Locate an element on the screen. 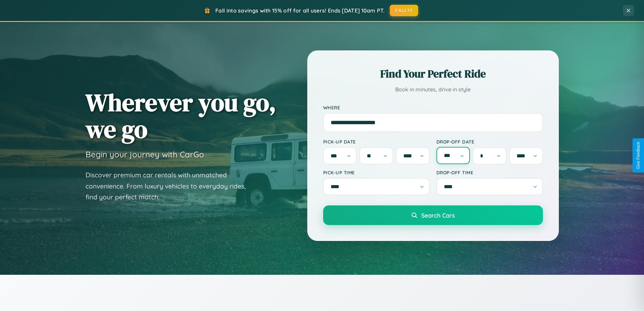  label: Drop-off Date is located at coordinates (490, 142).